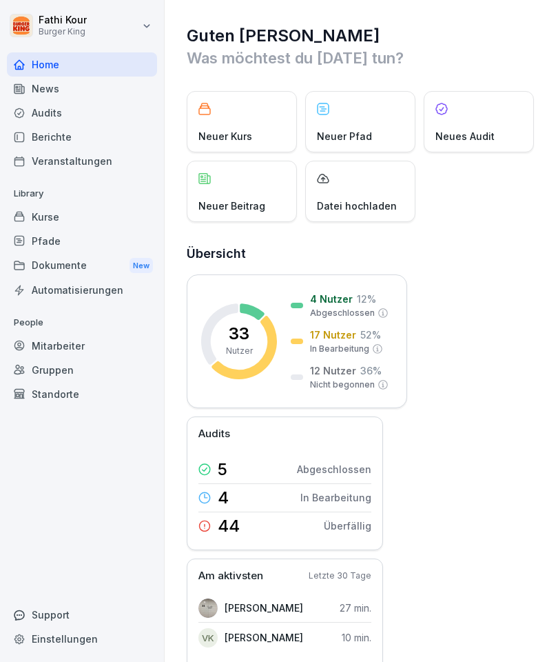 The height and width of the screenshot is (662, 558). Describe the element at coordinates (82, 112) in the screenshot. I see `a: Audits` at that location.